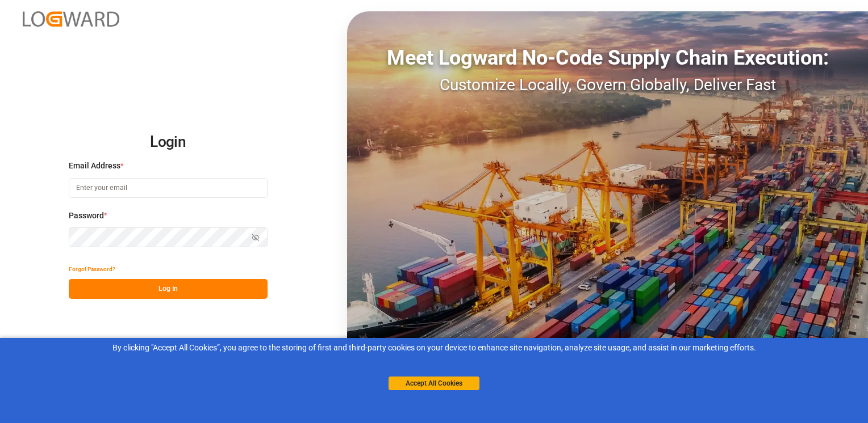 This screenshot has height=423, width=868. What do you see at coordinates (87, 215) in the screenshot?
I see `span: Password` at bounding box center [87, 215].